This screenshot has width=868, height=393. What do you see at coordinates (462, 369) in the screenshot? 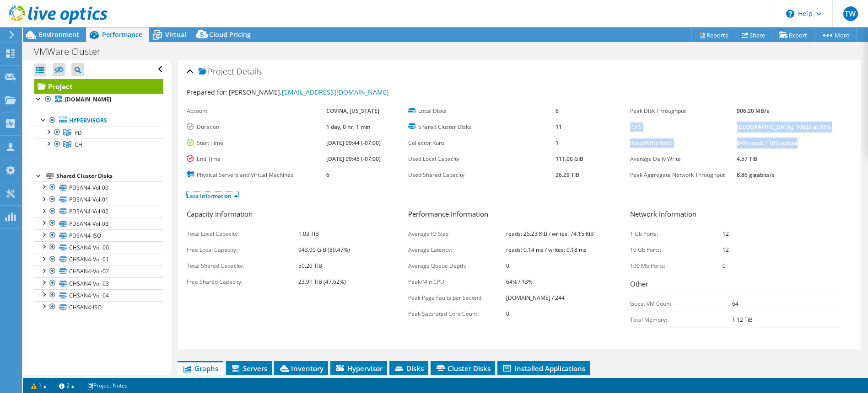
I see `span: Cluster Disks` at bounding box center [462, 369].